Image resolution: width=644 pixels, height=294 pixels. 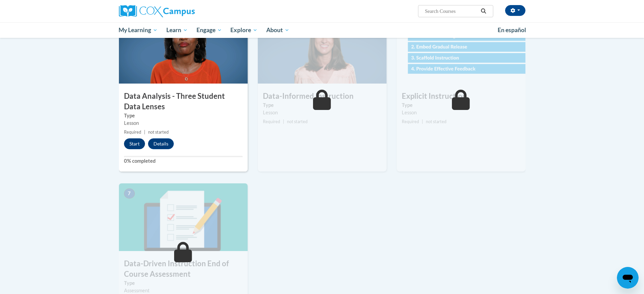 I want to click on span: Learn, so click(x=177, y=30).